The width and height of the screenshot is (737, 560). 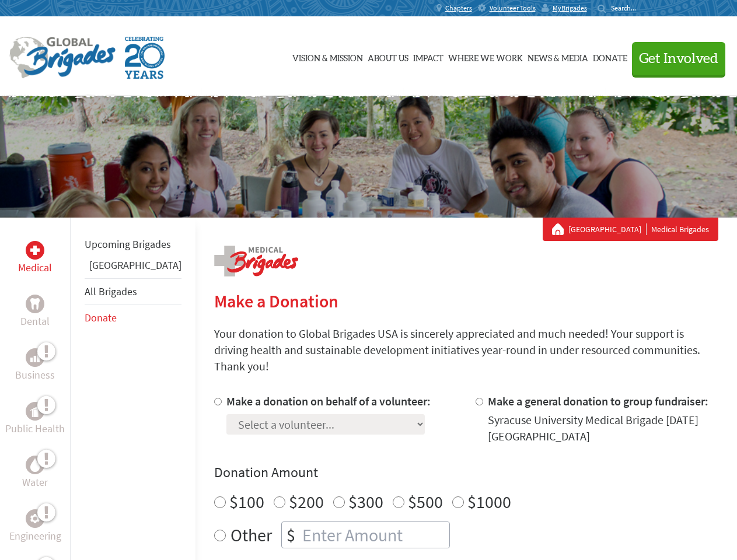 I want to click on img: Global Brigades Logo, so click(x=62, y=58).